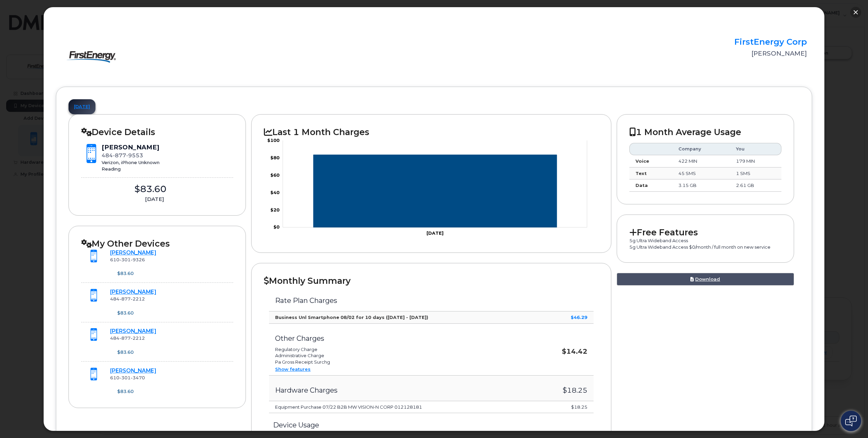 Image resolution: width=868 pixels, height=438 pixels. I want to click on img: Open chat, so click(851, 421).